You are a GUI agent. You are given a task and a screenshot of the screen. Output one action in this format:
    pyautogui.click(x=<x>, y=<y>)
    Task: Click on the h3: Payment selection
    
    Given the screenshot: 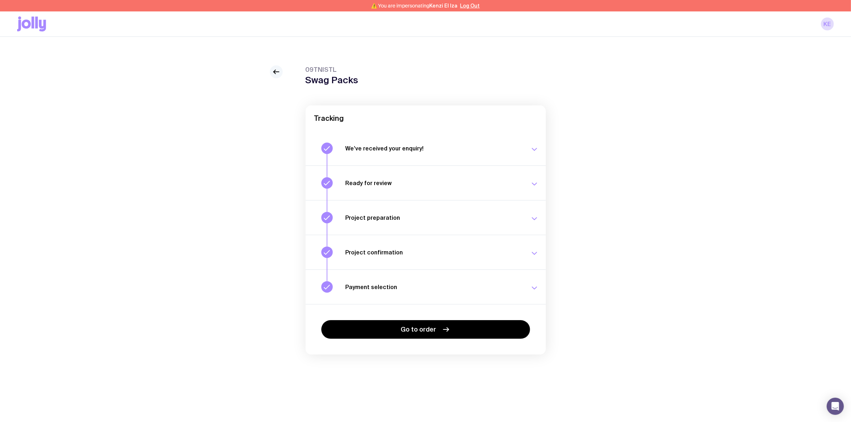 What is the action you would take?
    pyautogui.click(x=433, y=287)
    